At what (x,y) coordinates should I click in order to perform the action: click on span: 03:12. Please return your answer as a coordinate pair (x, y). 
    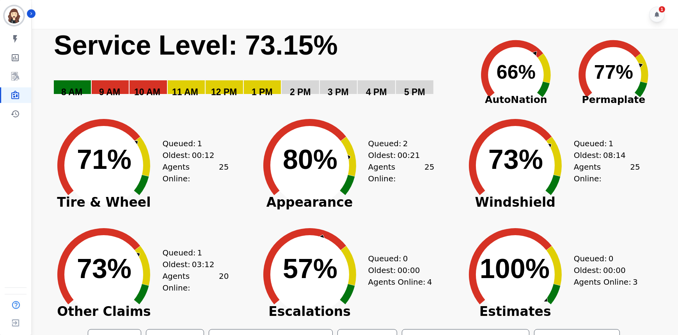
    Looking at the image, I should click on (203, 265).